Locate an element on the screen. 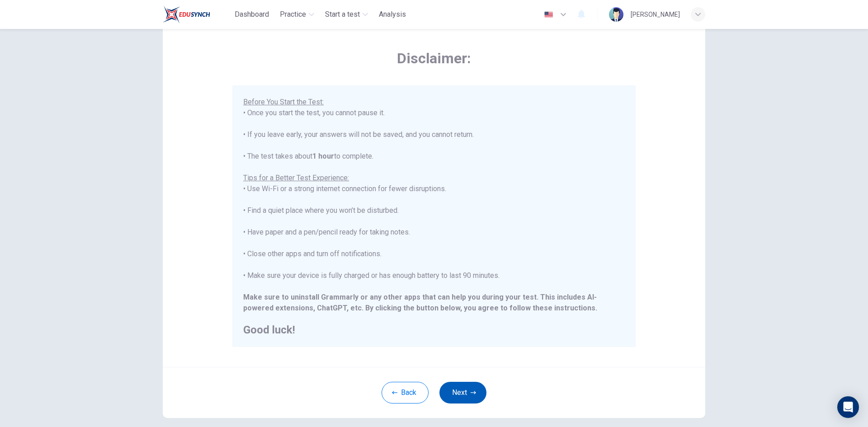 This screenshot has height=427, width=868. img: Profile picture is located at coordinates (616, 15).